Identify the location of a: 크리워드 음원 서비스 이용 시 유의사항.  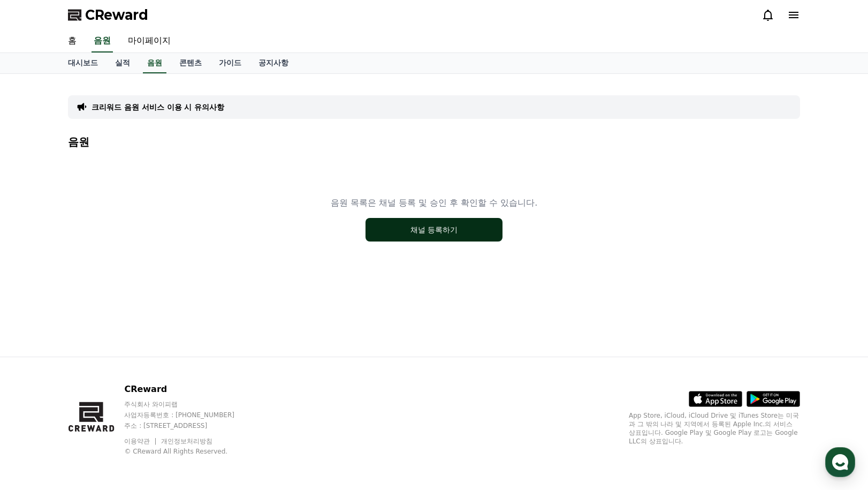
(158, 107).